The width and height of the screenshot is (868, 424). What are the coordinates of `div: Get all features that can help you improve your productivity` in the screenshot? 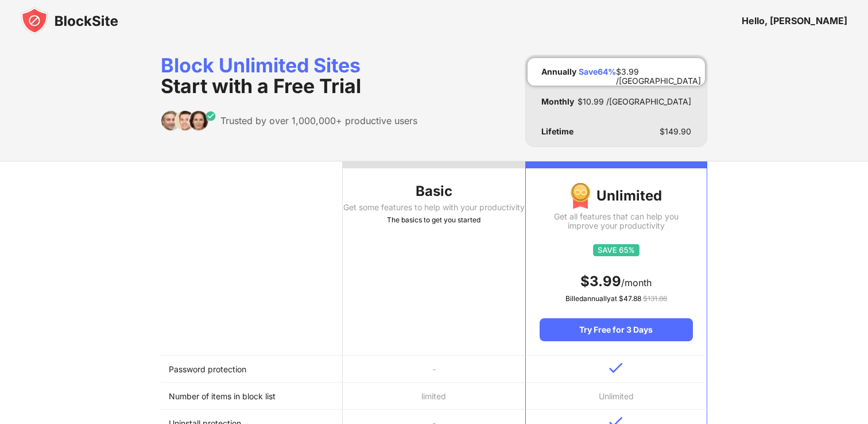 It's located at (616, 221).